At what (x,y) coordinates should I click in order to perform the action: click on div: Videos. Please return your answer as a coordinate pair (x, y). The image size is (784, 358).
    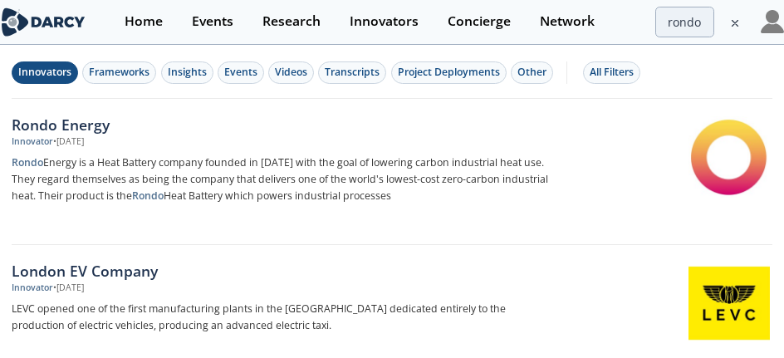
    Looking at the image, I should click on (291, 72).